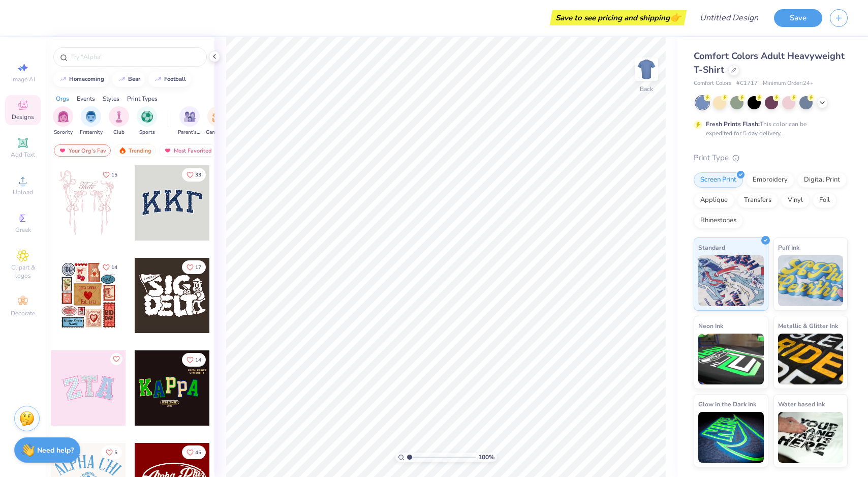 This screenshot has width=868, height=477. Describe the element at coordinates (824, 200) in the screenshot. I see `div: Foil` at that location.